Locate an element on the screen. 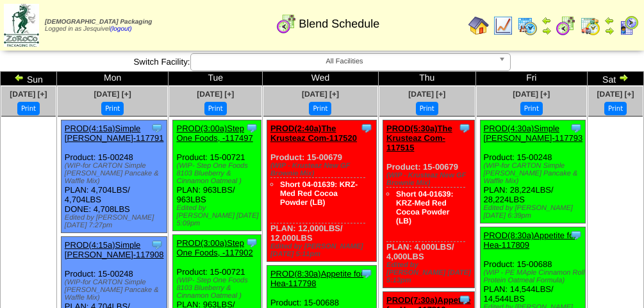 Image resolution: width=644 pixels, height=308 pixels. td: Mon is located at coordinates (112, 79).